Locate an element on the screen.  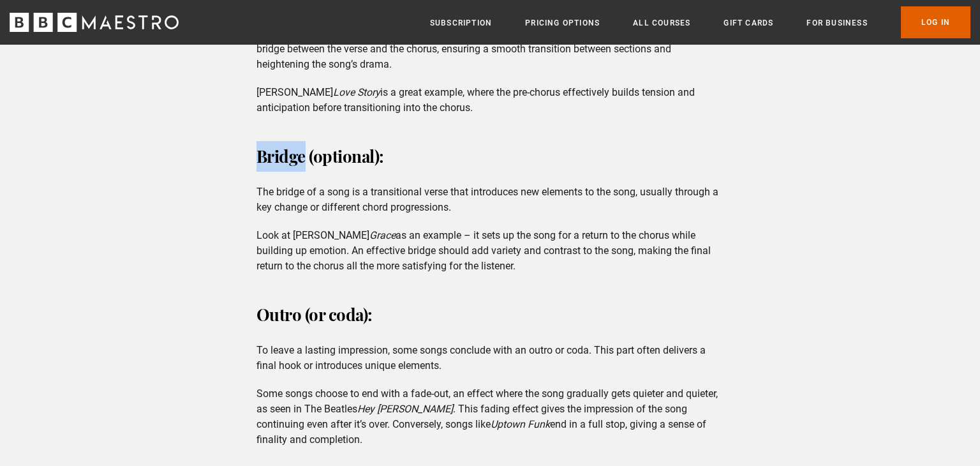
h3: Outro (or coda): is located at coordinates (490, 314).